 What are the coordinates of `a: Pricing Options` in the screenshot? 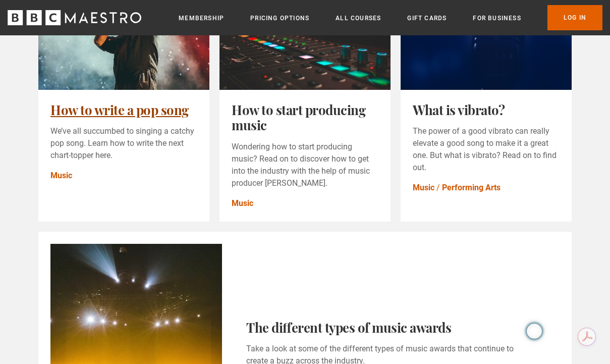 It's located at (279, 18).